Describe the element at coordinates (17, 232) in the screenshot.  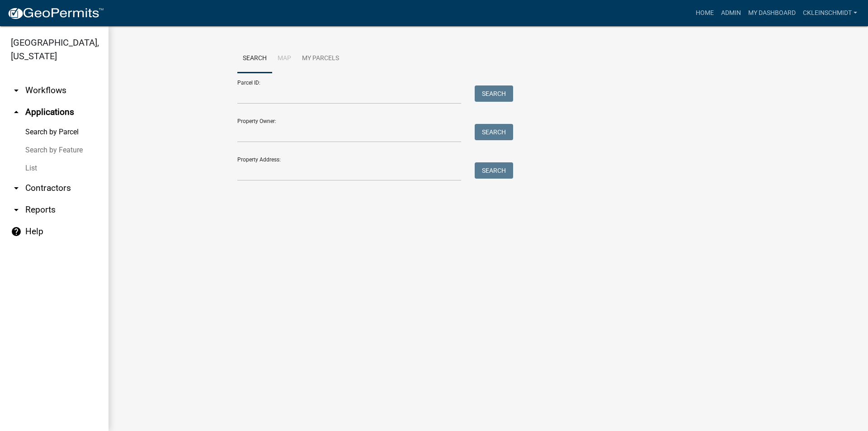
I see `i: help` at that location.